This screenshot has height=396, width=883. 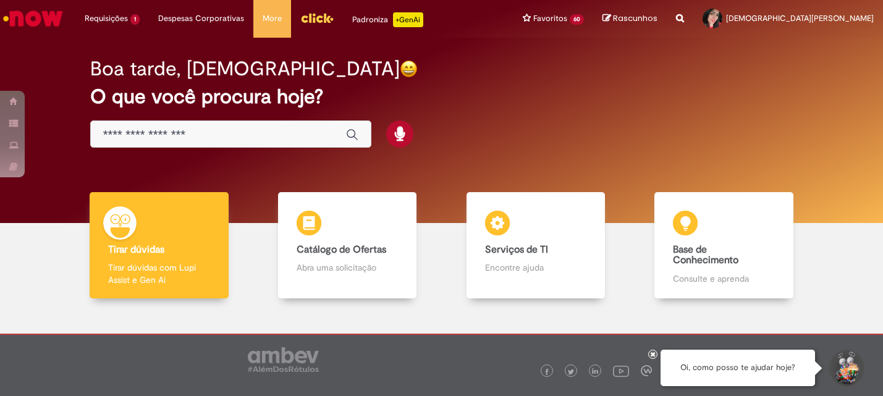 What do you see at coordinates (387, 20) in the screenshot?
I see `div: Padroniza` at bounding box center [387, 20].